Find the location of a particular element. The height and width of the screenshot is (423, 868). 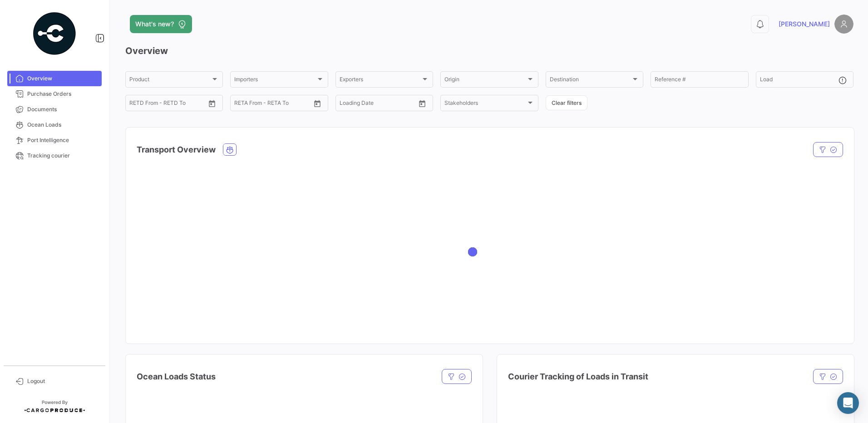

h4: Transport Overview is located at coordinates (176, 150).